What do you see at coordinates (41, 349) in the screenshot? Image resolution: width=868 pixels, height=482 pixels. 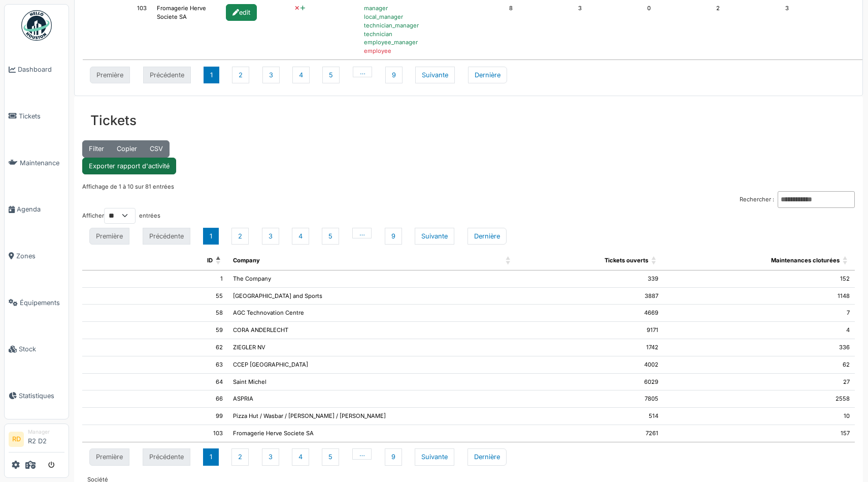 I see `span: Stock` at bounding box center [41, 349].